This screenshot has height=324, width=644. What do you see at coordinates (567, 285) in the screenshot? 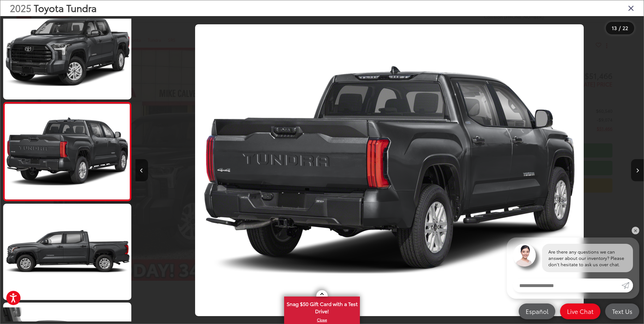
I see `input: Enter your message` at bounding box center [567, 285].